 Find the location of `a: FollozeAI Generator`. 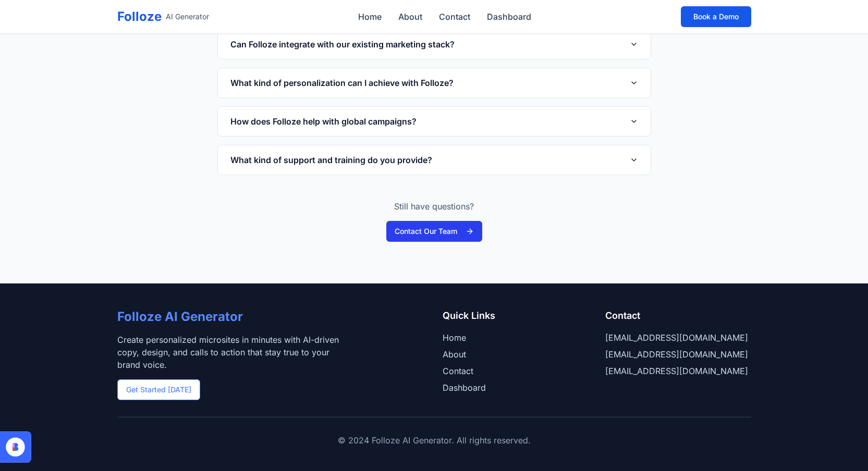

a: FollozeAI Generator is located at coordinates (164, 17).